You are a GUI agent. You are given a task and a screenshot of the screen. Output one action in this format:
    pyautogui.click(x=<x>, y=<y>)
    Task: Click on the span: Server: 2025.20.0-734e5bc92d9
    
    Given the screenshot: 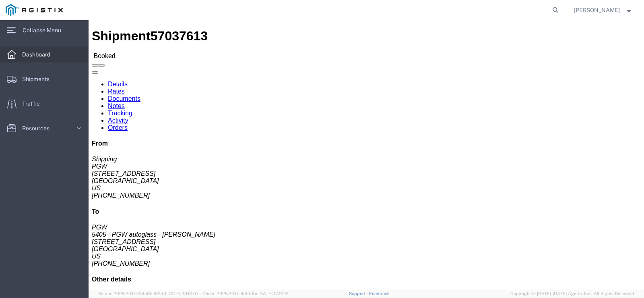 What is the action you would take?
    pyautogui.click(x=148, y=293)
    